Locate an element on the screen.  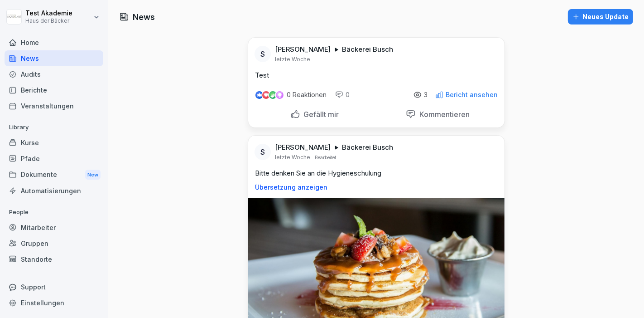
p: Übersetzung anzeigen is located at coordinates (377, 187).